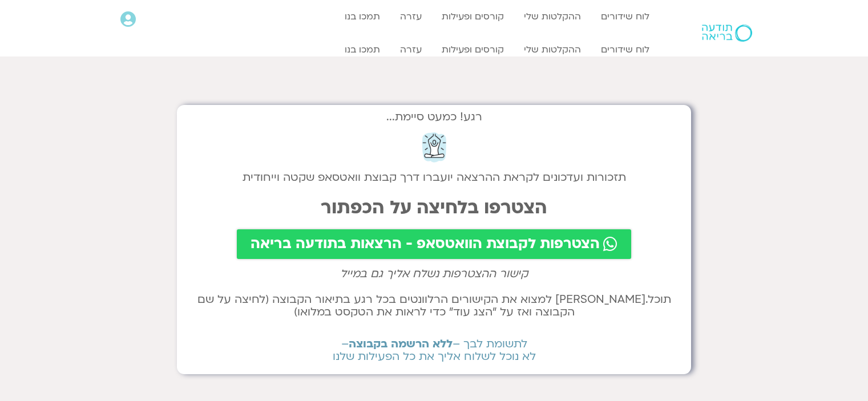  What do you see at coordinates (425, 244) in the screenshot?
I see `span: הצטרפות לקבוצת הוואטסאפ - הרצאות בתודעה בריאה` at bounding box center [425, 244].